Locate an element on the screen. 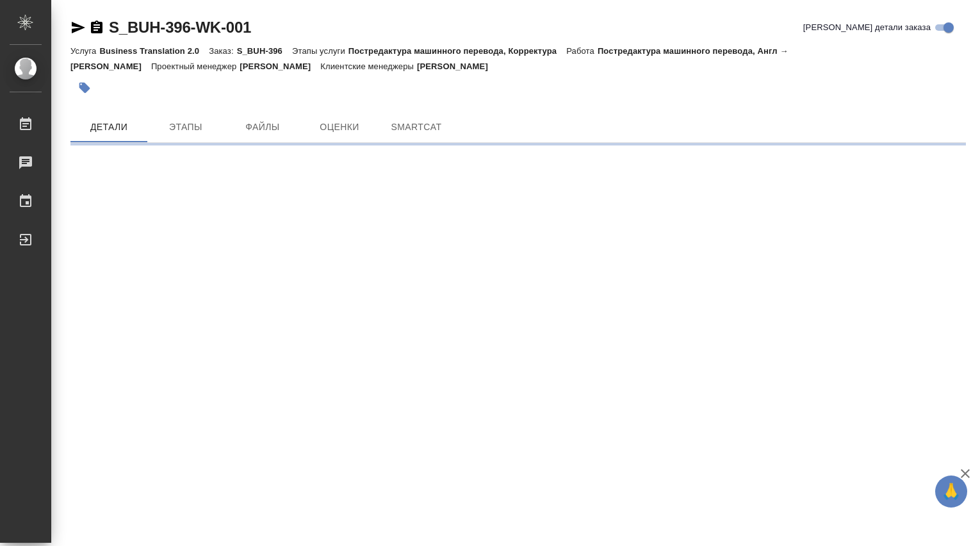  span: Оценки is located at coordinates (340, 127).